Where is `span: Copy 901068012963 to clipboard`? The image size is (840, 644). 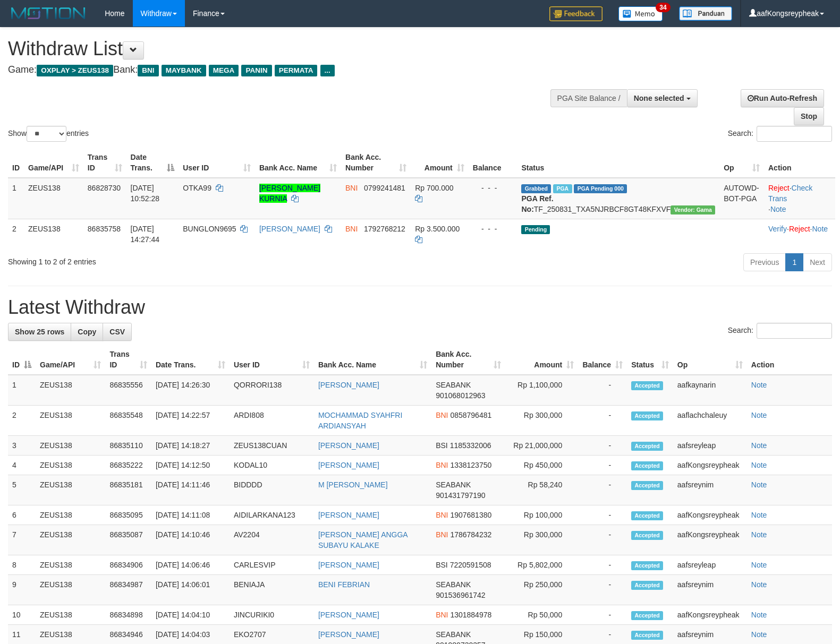 span: Copy 901068012963 to clipboard is located at coordinates (460, 396).